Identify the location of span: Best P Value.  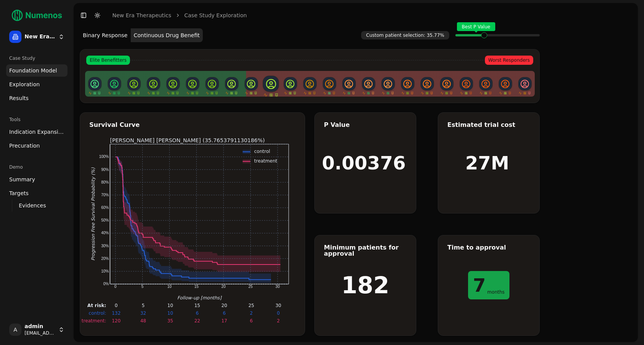
(476, 26).